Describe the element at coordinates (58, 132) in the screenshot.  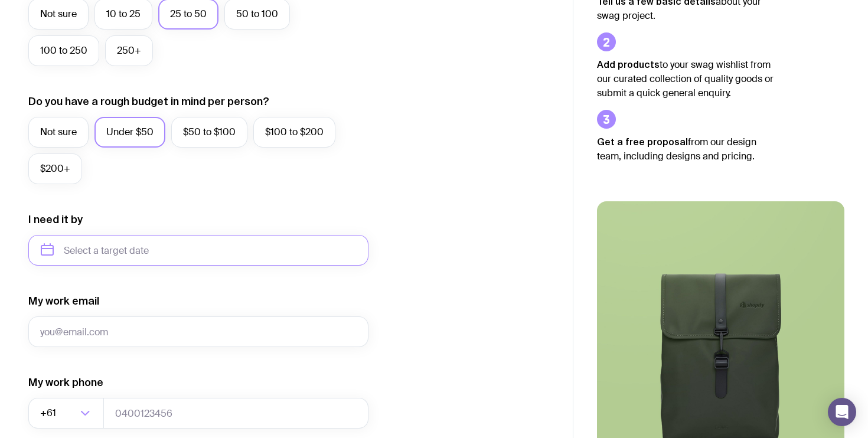
I see `label: Not sure` at that location.